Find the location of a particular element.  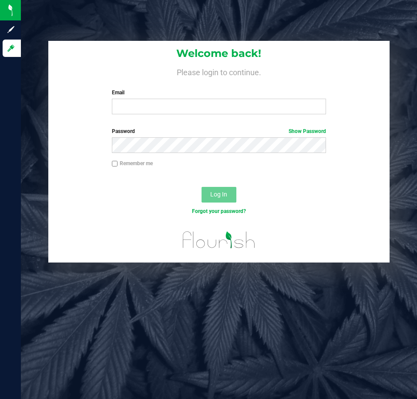

h4: Please login to continue. is located at coordinates (218, 71).